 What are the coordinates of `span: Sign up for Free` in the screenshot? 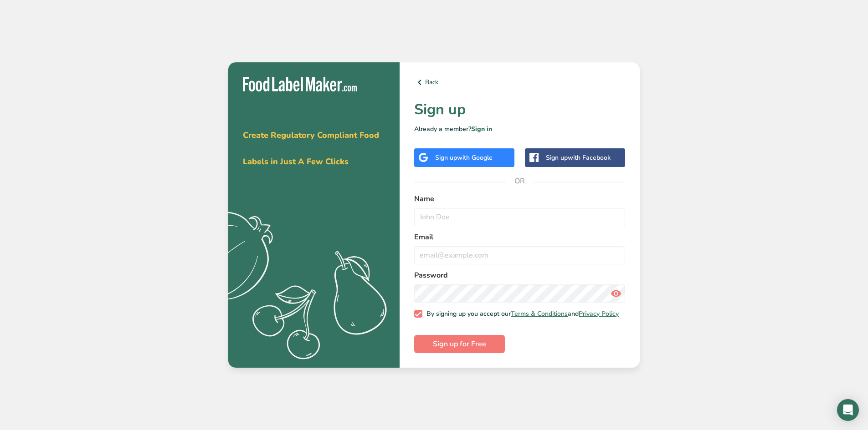 It's located at (460, 344).